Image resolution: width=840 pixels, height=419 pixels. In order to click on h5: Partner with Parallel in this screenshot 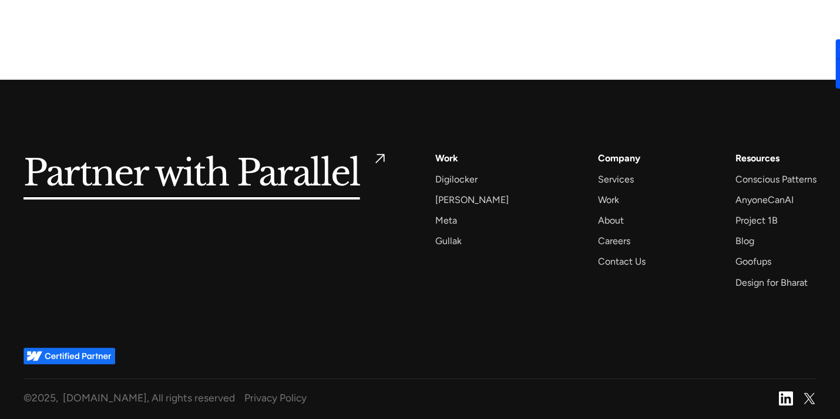, I will do `click(192, 174)`.